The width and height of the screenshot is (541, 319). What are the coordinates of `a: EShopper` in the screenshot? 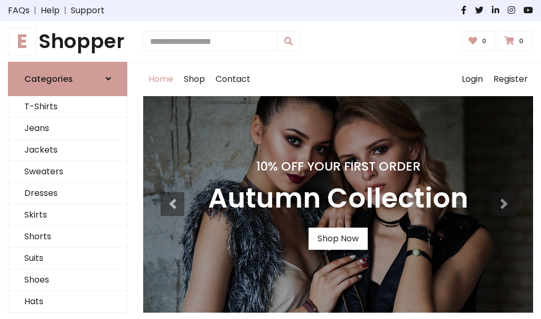 It's located at (68, 41).